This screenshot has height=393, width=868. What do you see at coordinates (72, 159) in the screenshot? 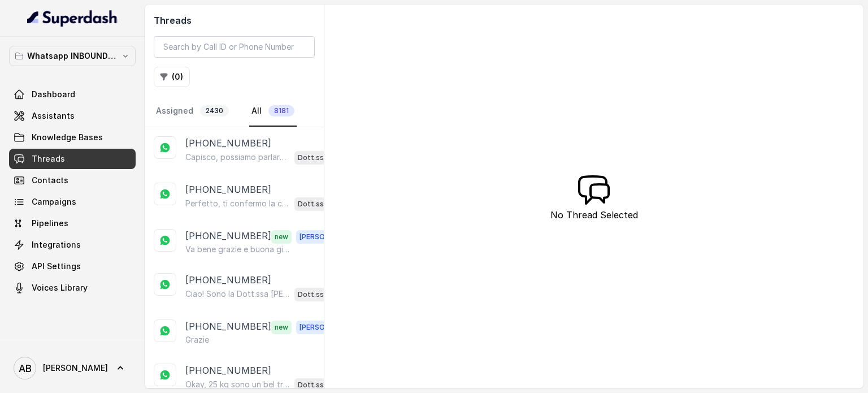
I see `a: Threads` at bounding box center [72, 159].